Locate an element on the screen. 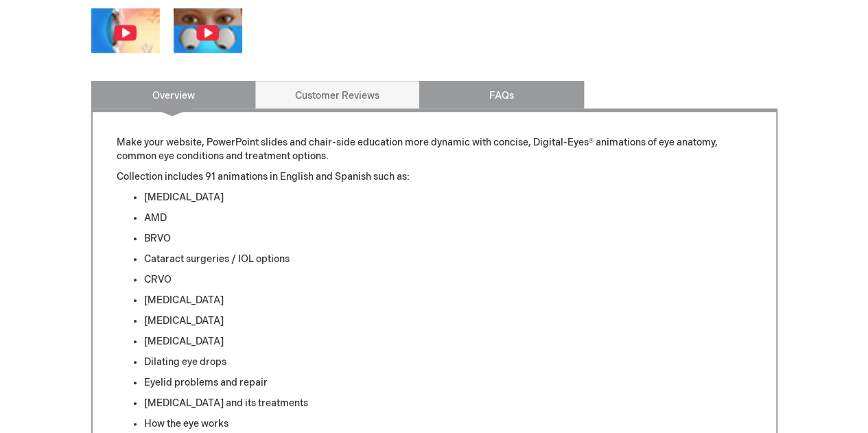 This screenshot has height=433, width=868. li: Eyelid problems and repair is located at coordinates (448, 383).